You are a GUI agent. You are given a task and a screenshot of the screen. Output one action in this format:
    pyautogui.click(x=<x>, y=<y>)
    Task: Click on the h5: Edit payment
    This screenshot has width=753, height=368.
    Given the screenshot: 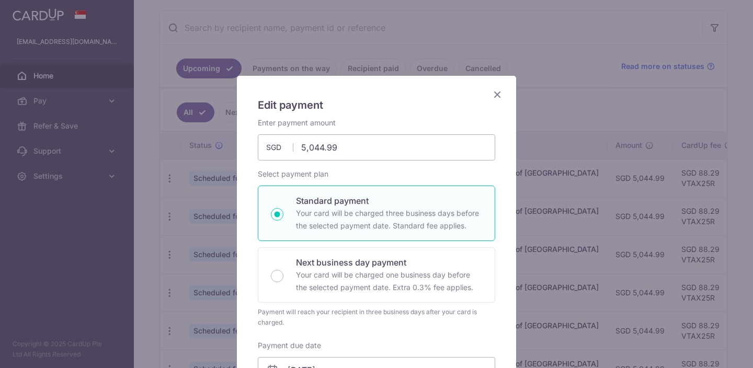 What is the action you would take?
    pyautogui.click(x=376, y=105)
    